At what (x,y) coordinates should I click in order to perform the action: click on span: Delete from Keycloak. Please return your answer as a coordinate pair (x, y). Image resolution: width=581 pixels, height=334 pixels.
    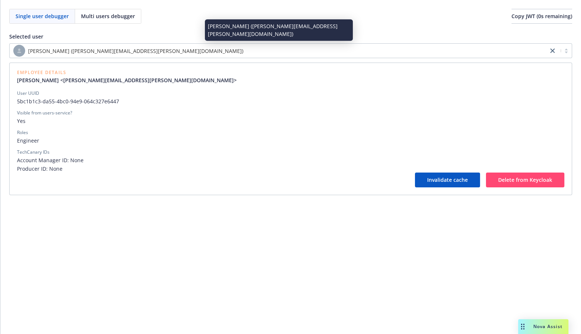
    Looking at the image, I should click on (525, 179).